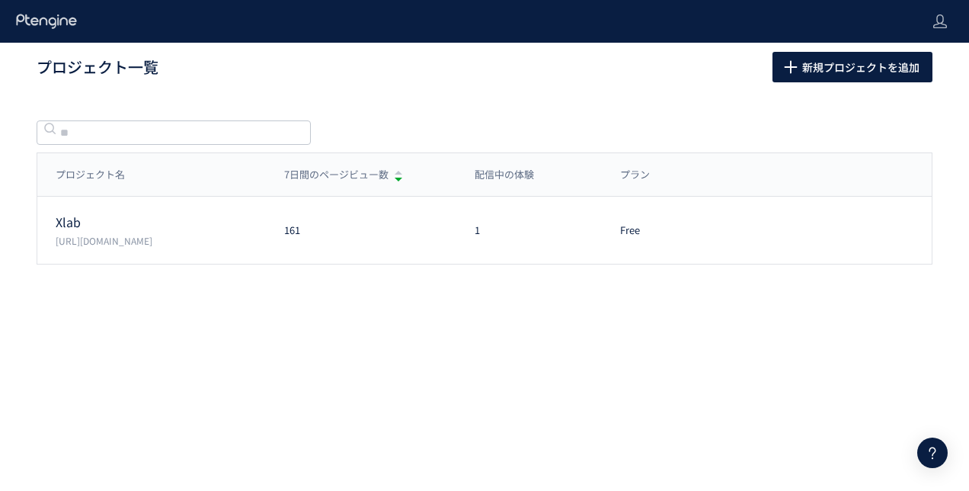 This screenshot has width=969, height=491. Describe the element at coordinates (861, 67) in the screenshot. I see `span: 新規プロジェクトを追加` at that location.